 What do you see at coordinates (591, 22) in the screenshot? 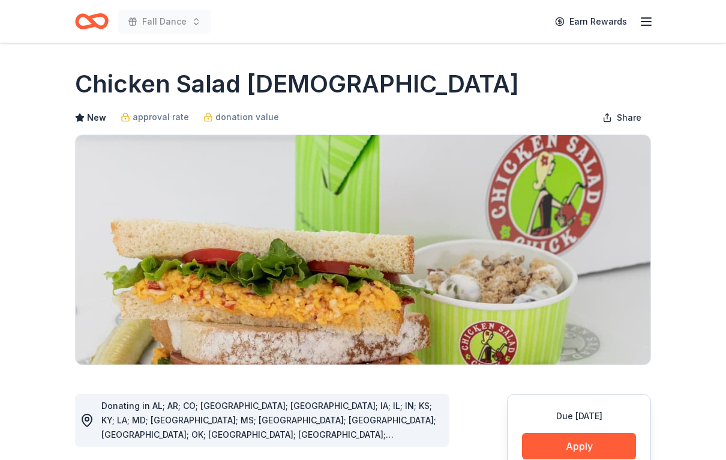
I see `a: Earn Rewards` at bounding box center [591, 22].